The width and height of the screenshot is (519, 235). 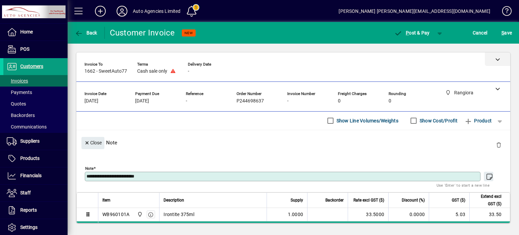 What do you see at coordinates (31, 175) in the screenshot?
I see `span: Financials` at bounding box center [31, 175].